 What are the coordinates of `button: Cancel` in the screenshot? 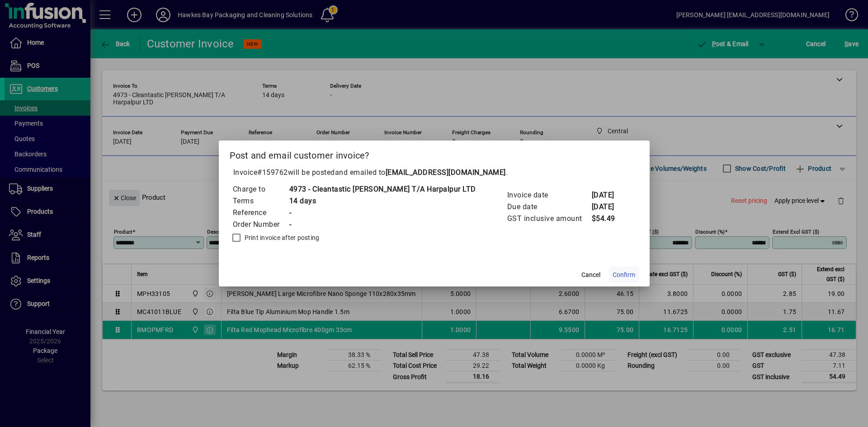 It's located at (591, 275).